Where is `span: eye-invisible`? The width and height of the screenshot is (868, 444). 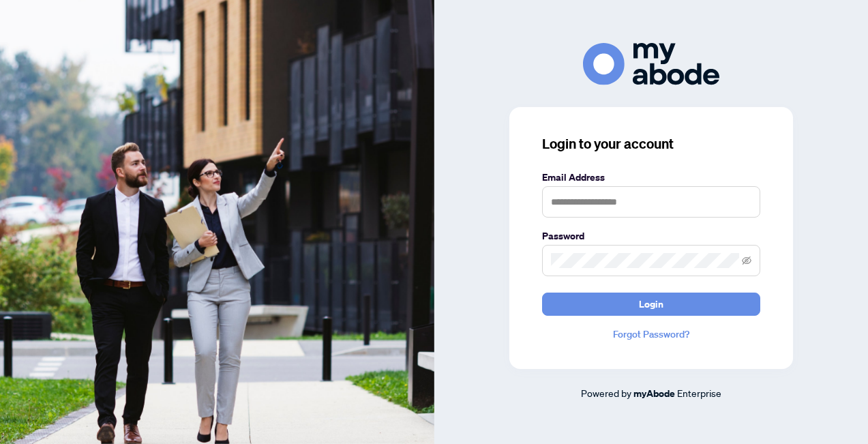 span: eye-invisible is located at coordinates (747, 261).